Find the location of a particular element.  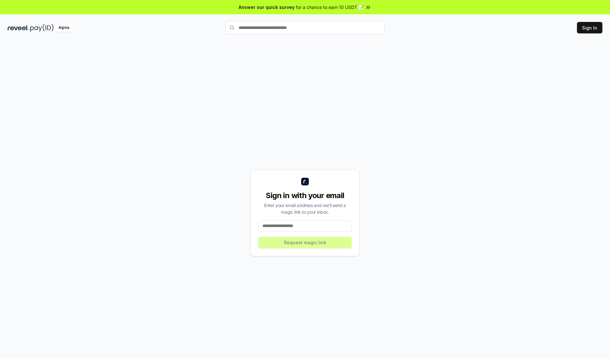

div: Alpha is located at coordinates (64, 28).